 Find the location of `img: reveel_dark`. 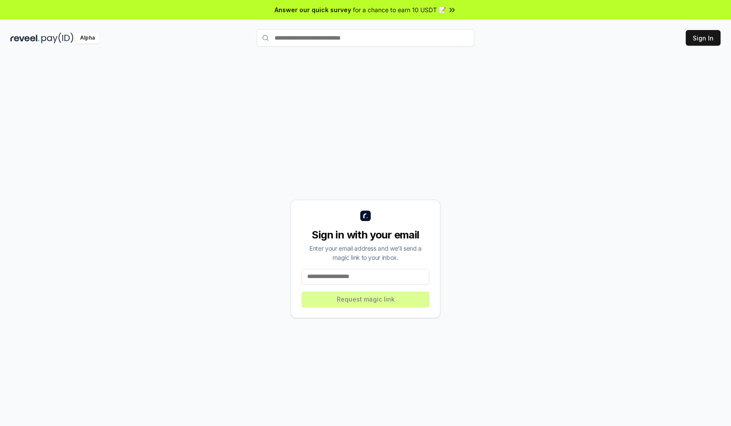

img: reveel_dark is located at coordinates (25, 38).